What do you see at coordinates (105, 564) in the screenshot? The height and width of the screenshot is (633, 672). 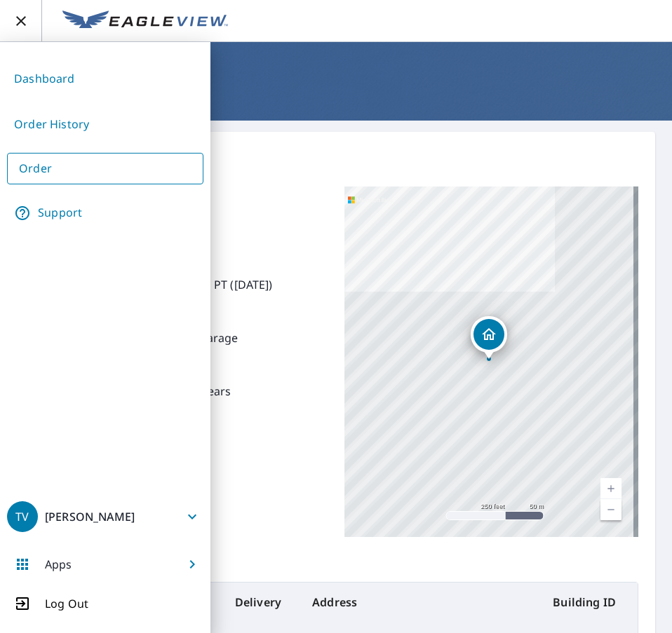 I see `button: Apps` at bounding box center [105, 564].